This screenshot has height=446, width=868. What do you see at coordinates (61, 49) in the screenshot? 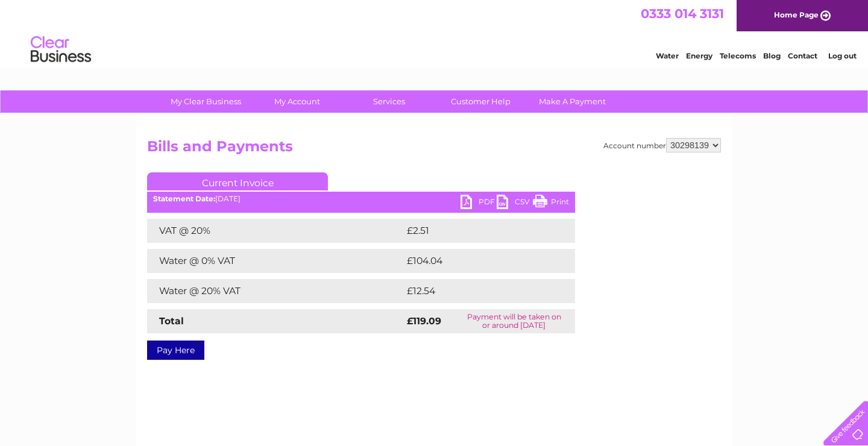
I see `img: logo.png` at bounding box center [61, 49].